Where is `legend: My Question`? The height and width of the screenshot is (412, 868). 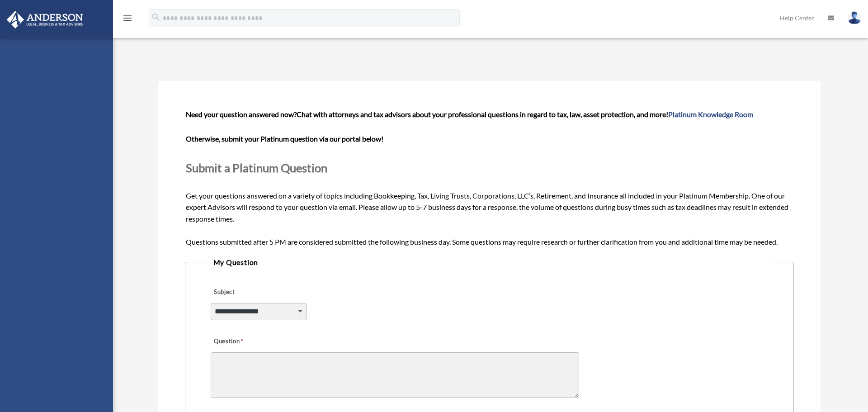
legend: My Question is located at coordinates (490, 262).